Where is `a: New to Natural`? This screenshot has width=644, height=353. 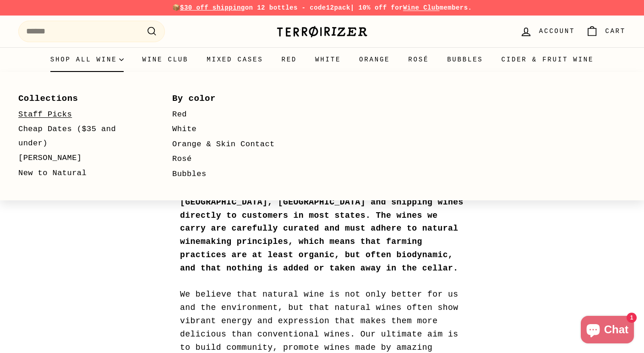 a: New to Natural is located at coordinates (82, 173).